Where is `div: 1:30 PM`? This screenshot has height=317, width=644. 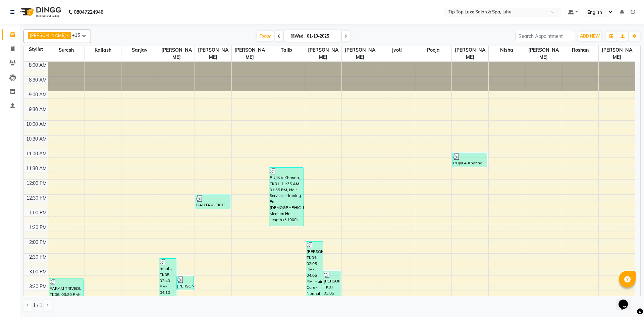
div: 1:30 PM is located at coordinates (38, 227).